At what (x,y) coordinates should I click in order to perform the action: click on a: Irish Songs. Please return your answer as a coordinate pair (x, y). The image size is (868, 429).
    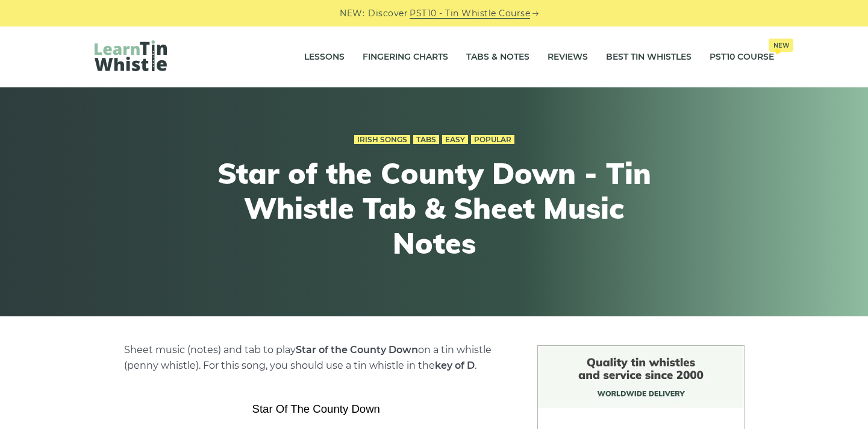
    Looking at the image, I should click on (382, 140).